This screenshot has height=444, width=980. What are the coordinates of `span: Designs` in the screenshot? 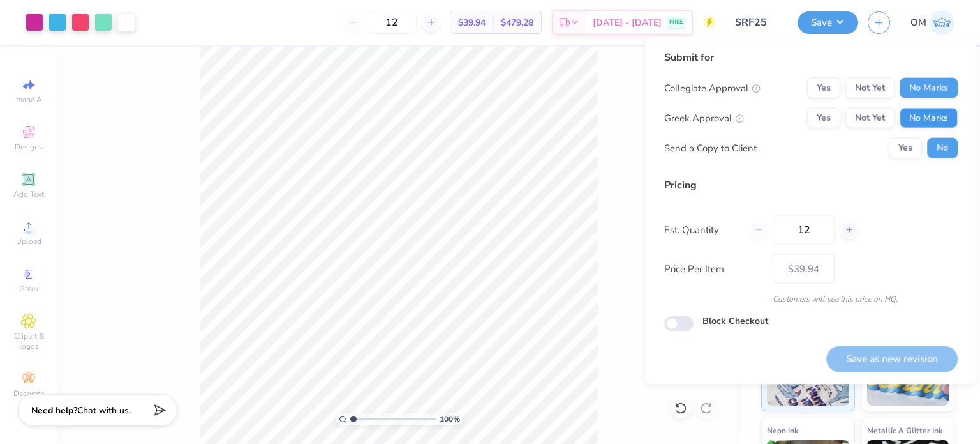 It's located at (28, 147).